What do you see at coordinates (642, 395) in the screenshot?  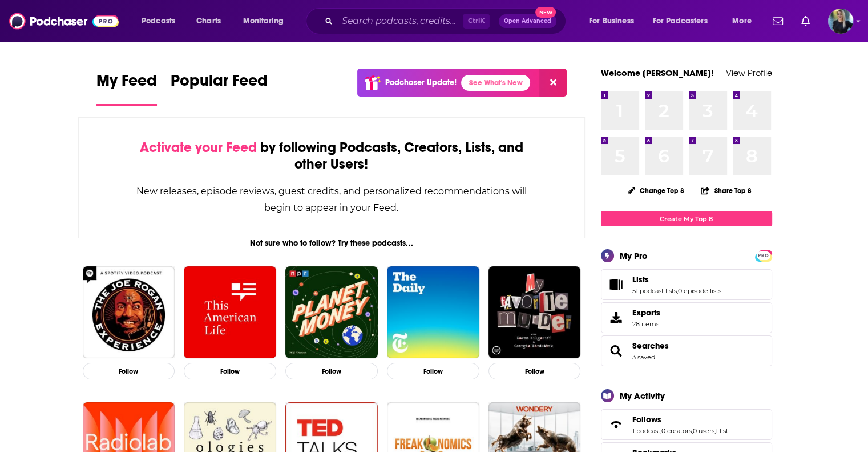 I see `div: My Activity` at bounding box center [642, 395].